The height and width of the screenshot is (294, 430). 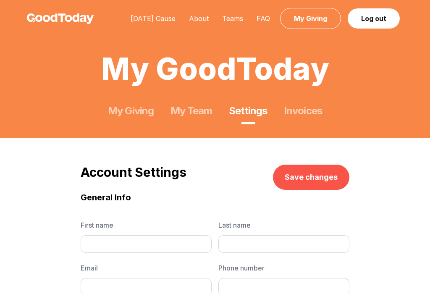 I want to click on a: About, so click(x=199, y=18).